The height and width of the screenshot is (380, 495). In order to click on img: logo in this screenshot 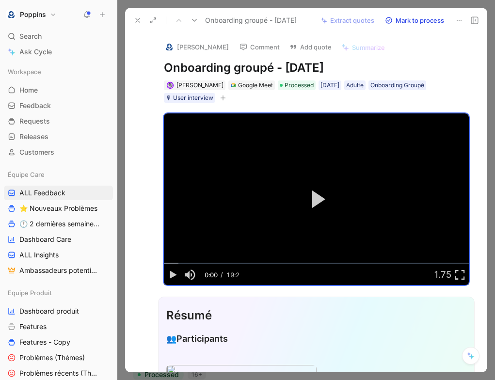, I will do `click(169, 47)`.